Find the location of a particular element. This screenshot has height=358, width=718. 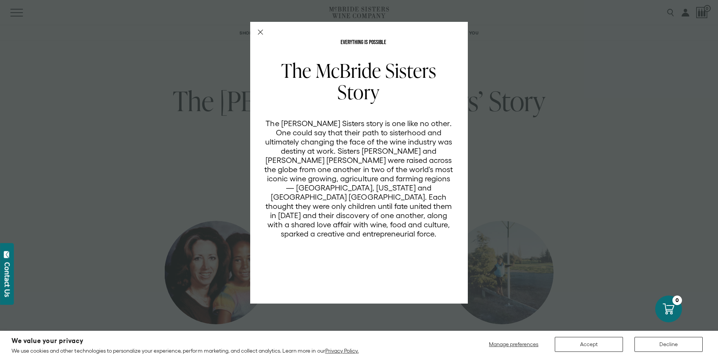

div: 0 is located at coordinates (677, 300).